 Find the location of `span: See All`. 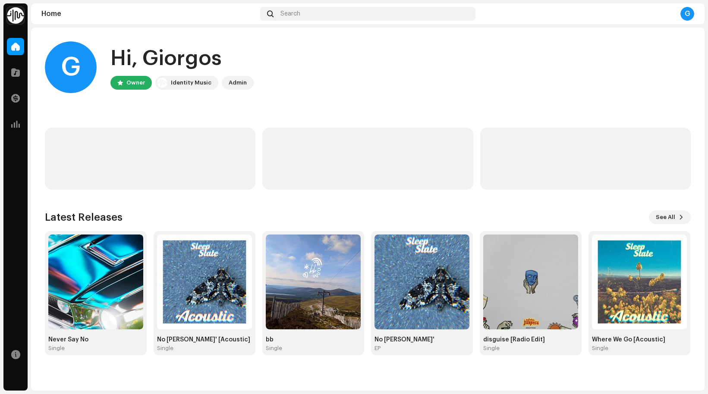

span: See All is located at coordinates (665, 217).